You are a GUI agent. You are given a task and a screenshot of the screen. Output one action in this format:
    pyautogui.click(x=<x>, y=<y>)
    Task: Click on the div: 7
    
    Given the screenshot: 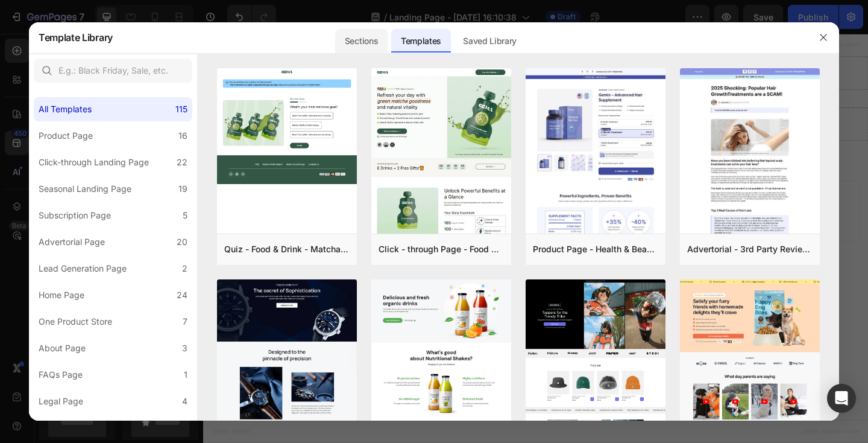 What is the action you would take?
    pyautogui.click(x=185, y=322)
    